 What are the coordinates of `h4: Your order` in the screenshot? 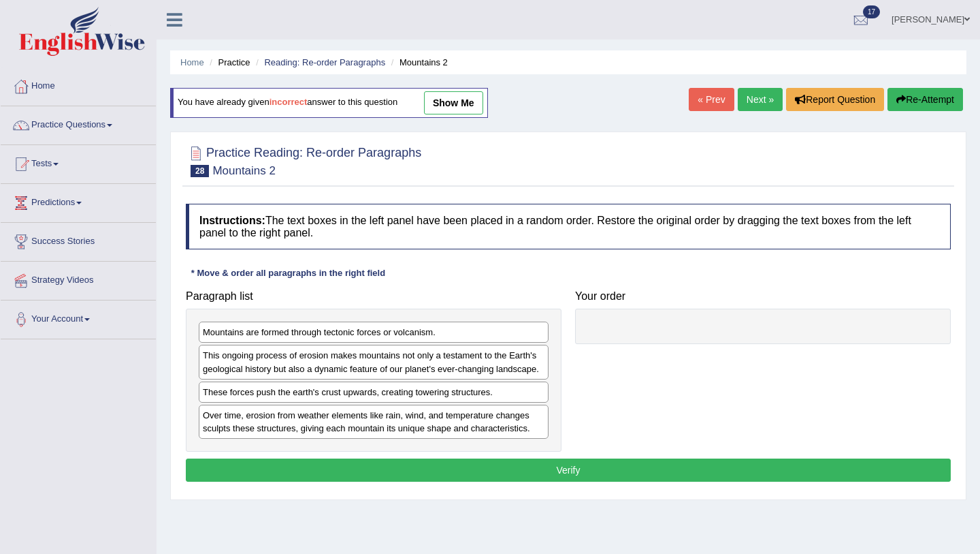 It's located at (763, 297).